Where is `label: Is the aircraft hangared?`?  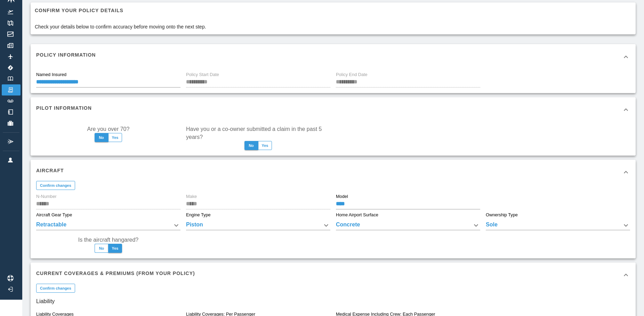 label: Is the aircraft hangared? is located at coordinates (108, 240).